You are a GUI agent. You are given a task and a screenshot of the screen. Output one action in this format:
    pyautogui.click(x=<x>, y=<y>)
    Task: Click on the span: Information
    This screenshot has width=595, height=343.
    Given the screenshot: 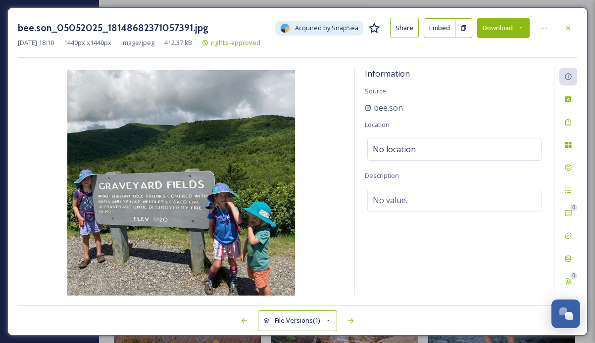 What is the action you would take?
    pyautogui.click(x=387, y=74)
    